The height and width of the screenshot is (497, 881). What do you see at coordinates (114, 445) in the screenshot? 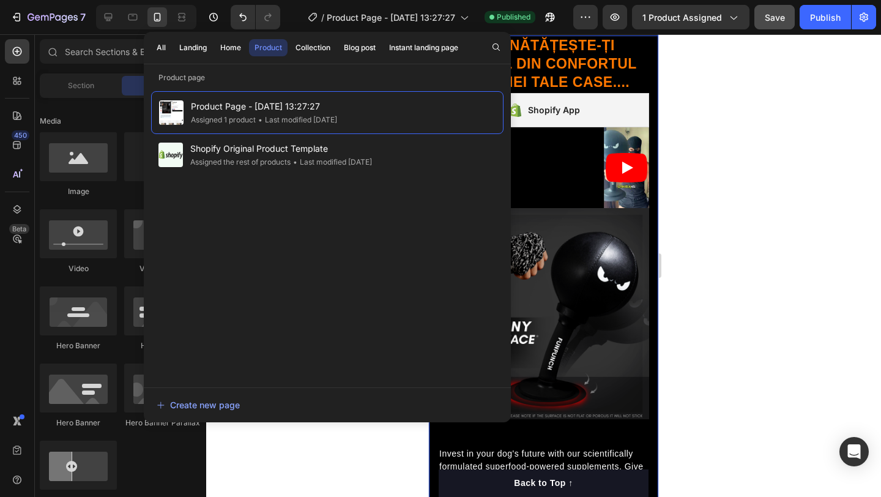
I see `p: Invest in your dog's future with our scientifically formulated superfood-powered supplements. Giv...` at bounding box center [114, 445].